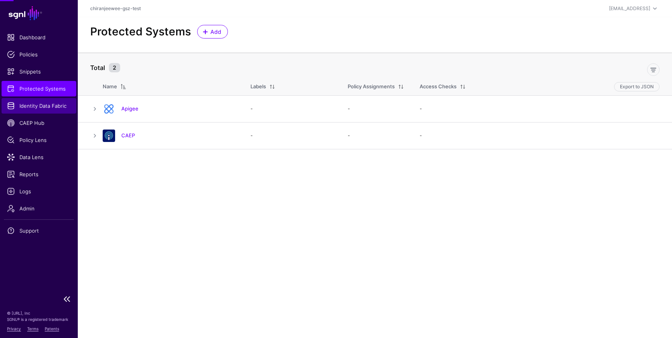 This screenshot has width=672, height=338. What do you see at coordinates (39, 106) in the screenshot?
I see `span: Identity Data Fabric` at bounding box center [39, 106].